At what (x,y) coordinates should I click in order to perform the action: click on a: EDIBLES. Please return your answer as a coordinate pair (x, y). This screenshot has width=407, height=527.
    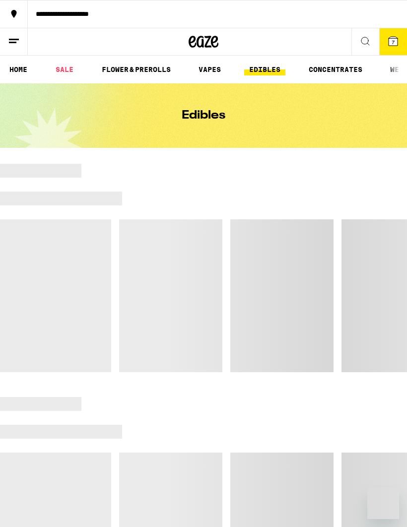
    Looking at the image, I should click on (264, 69).